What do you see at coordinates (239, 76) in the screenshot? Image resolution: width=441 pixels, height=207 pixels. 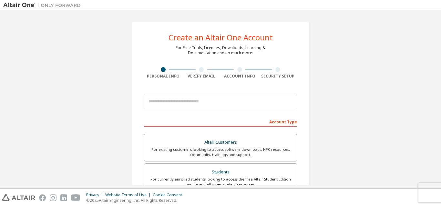 I see `div: Account Info` at bounding box center [239, 76].